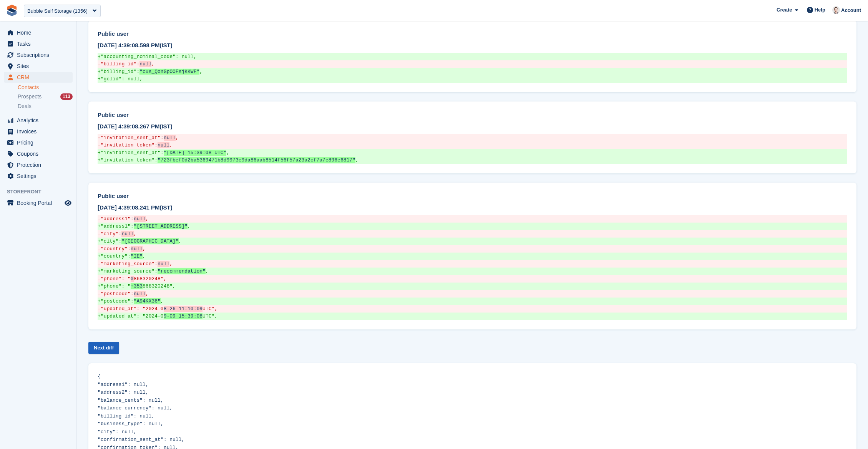 The height and width of the screenshot is (449, 868). I want to click on span: "address2": null,, so click(123, 392).